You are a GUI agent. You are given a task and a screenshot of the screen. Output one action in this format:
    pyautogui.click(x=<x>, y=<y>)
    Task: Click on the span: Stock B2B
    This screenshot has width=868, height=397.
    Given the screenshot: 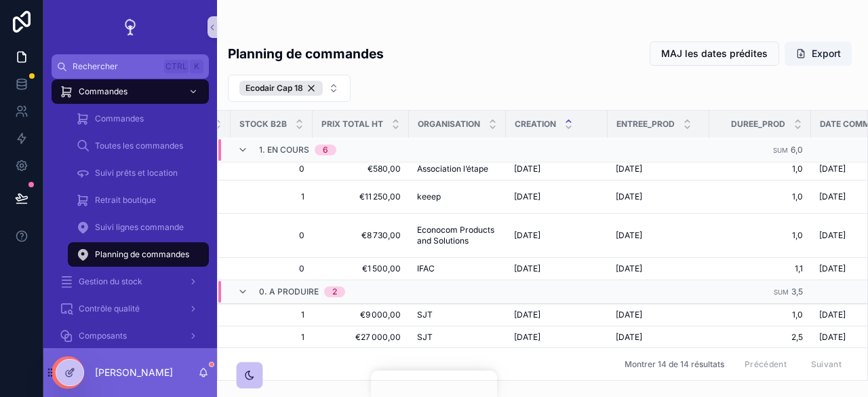 What is the action you would take?
    pyautogui.click(x=263, y=124)
    